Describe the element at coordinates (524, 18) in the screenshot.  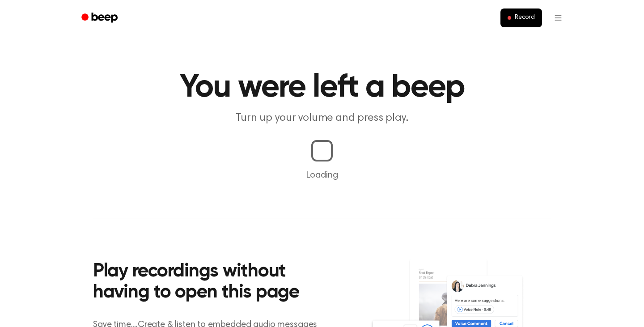
I see `span: Record` at that location.